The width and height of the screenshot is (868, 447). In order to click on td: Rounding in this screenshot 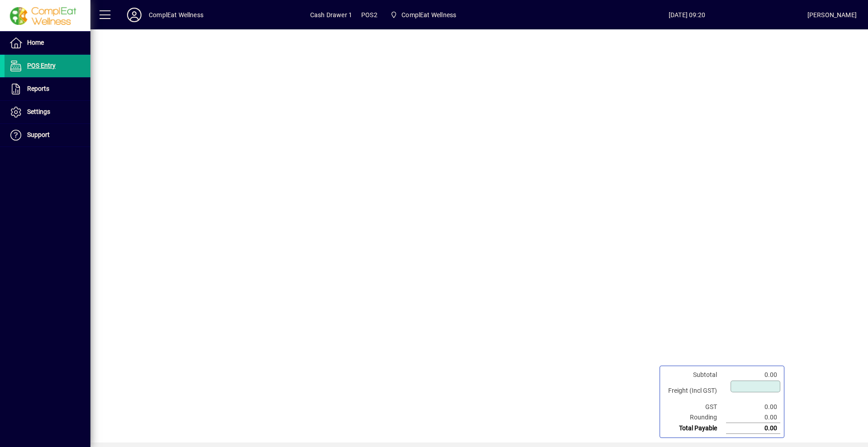, I will do `click(695, 418)`.